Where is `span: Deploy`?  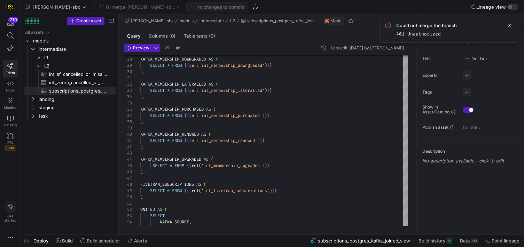
span: Deploy is located at coordinates (41, 241).